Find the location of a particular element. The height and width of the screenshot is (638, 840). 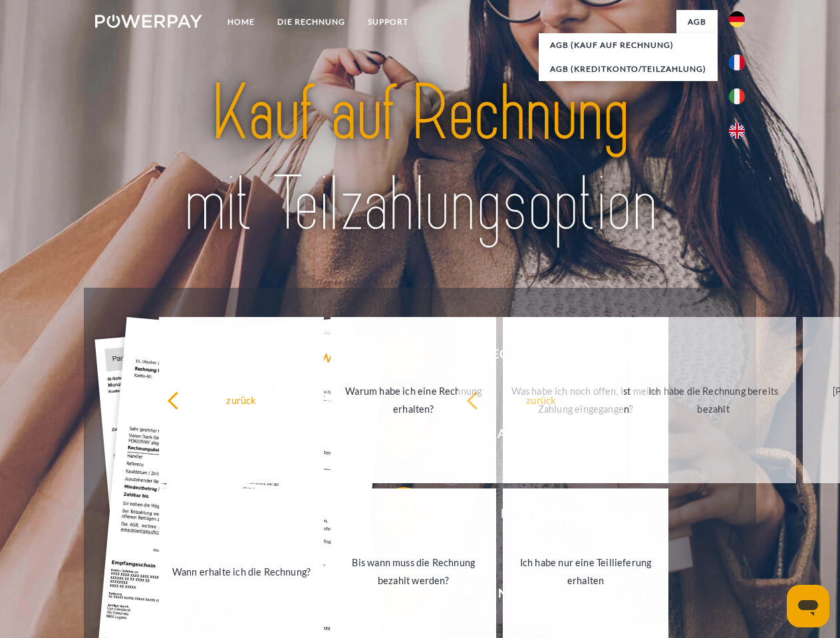

a: AGB (Kreditkonto/Teilzahlung) is located at coordinates (628, 69).